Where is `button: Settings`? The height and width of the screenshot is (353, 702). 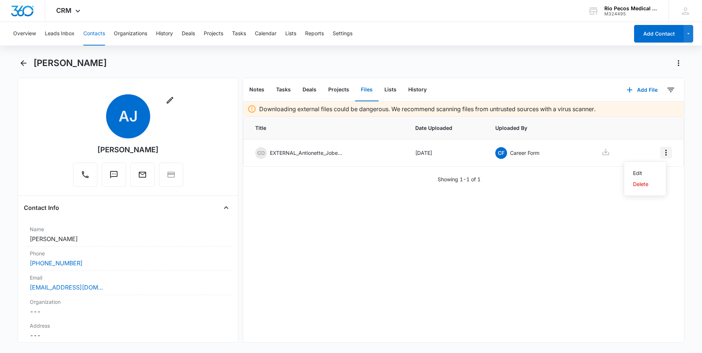
button: Settings is located at coordinates (343, 34).